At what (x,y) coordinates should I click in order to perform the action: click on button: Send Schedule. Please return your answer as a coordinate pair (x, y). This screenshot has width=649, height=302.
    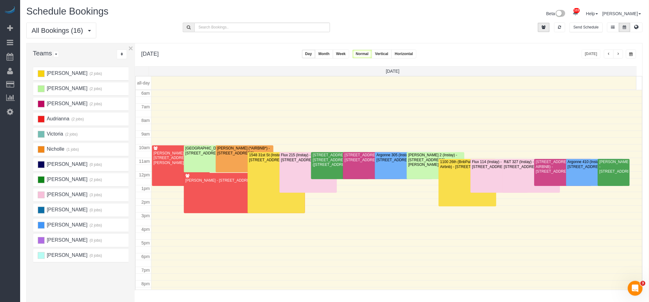
    Looking at the image, I should click on (586, 27).